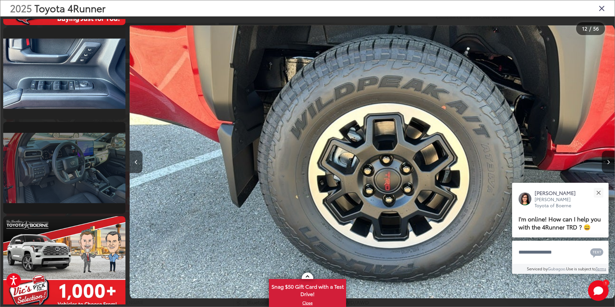  Describe the element at coordinates (598, 290) in the screenshot. I see `svg: Start Chat` at that location.